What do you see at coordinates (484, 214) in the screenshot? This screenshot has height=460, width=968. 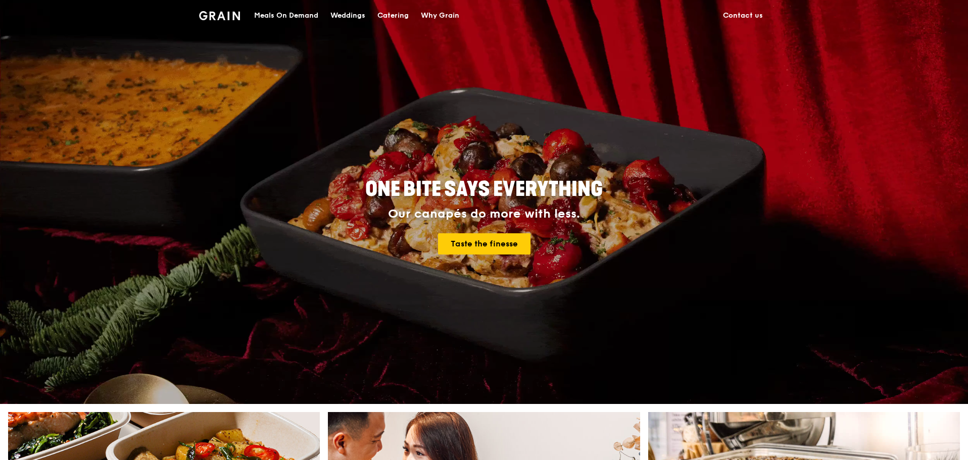 I see `div: Our canapés do more with less.` at bounding box center [484, 214].